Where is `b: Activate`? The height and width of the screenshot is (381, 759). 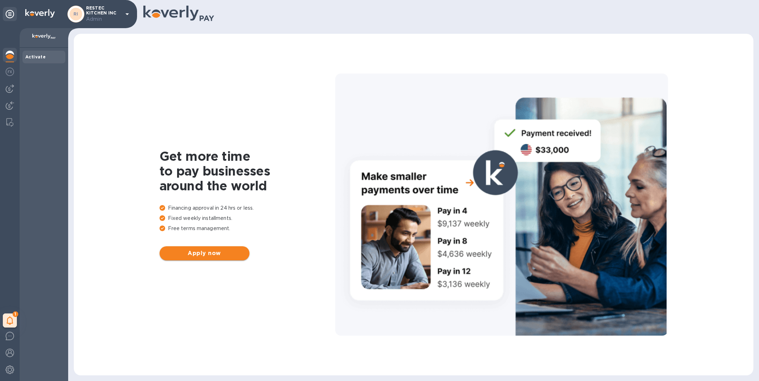
b: Activate is located at coordinates (36, 57).